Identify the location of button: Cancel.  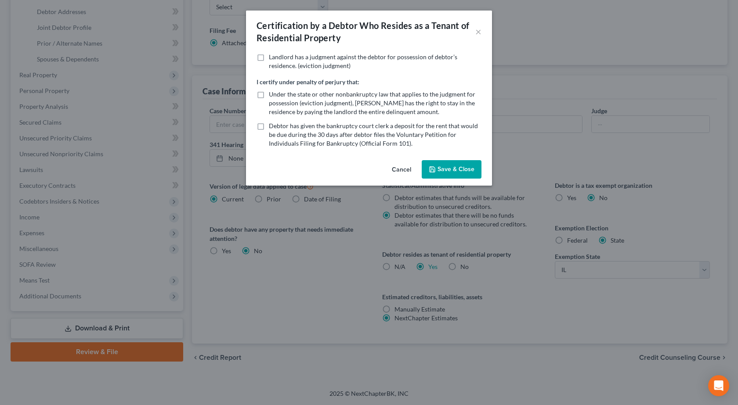
(401, 170).